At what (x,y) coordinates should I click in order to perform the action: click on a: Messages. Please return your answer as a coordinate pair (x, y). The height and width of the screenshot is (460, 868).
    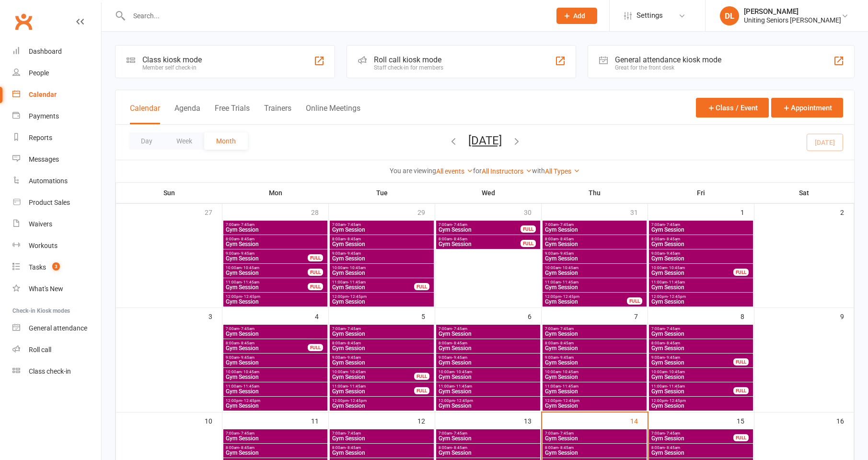
    Looking at the image, I should click on (57, 159).